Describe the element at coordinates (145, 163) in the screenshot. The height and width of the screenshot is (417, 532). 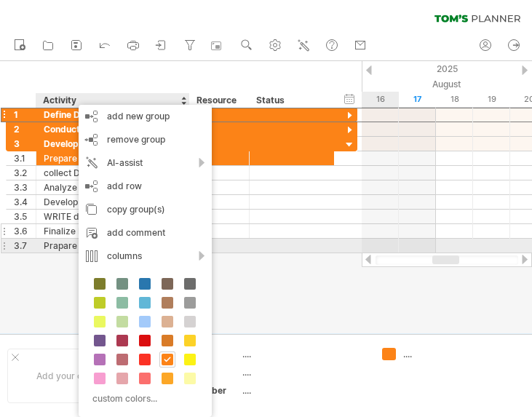
I see `div: AI-assist` at that location.